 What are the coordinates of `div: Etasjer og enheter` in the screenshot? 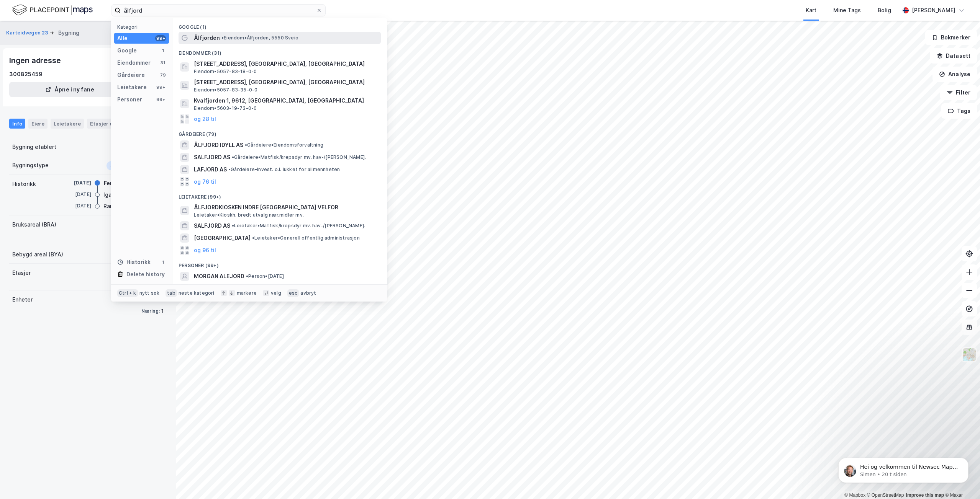 It's located at (113, 123).